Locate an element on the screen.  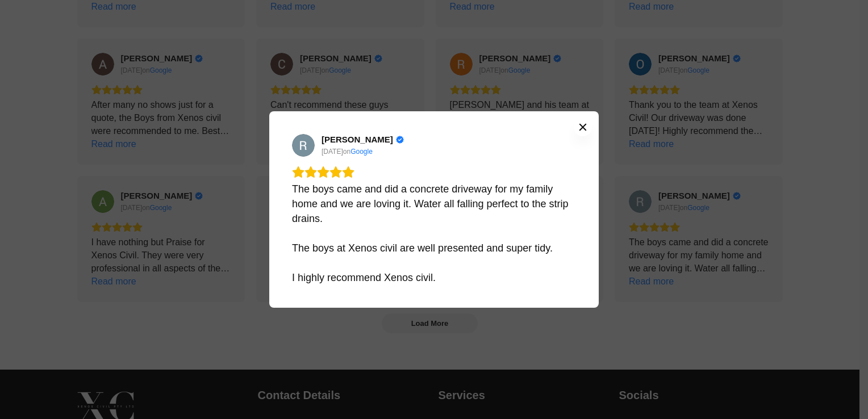
div: Verified Customer is located at coordinates (400, 140).